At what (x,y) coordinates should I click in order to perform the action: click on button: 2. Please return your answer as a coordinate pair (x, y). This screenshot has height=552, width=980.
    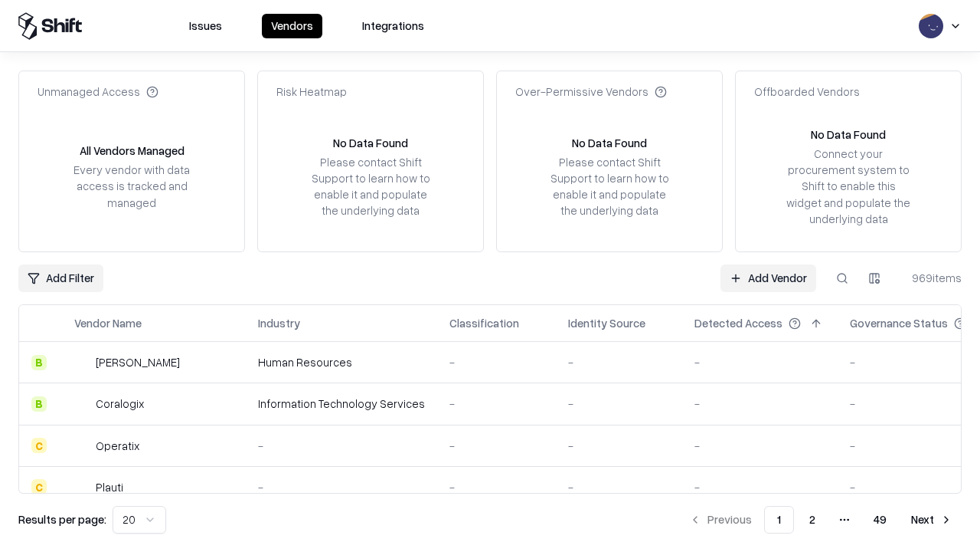
    Looking at the image, I should click on (813, 519).